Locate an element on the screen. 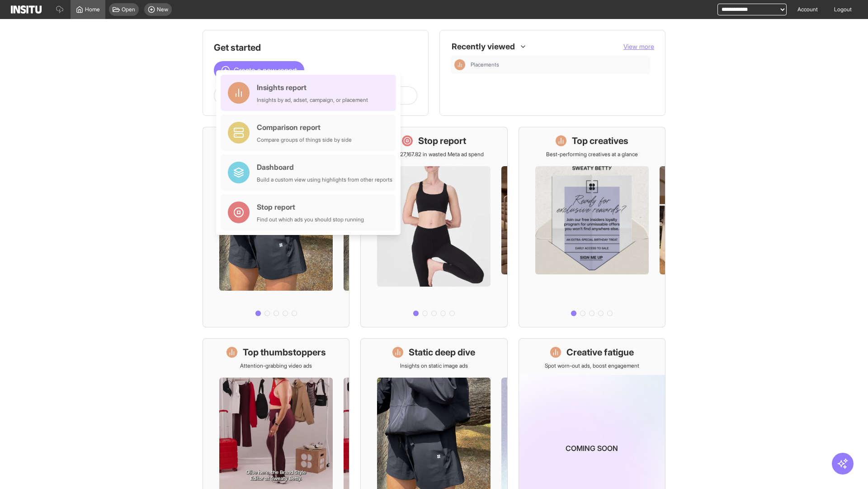 The height and width of the screenshot is (489, 868). img: Logo is located at coordinates (26, 10).